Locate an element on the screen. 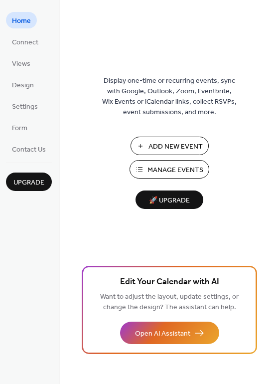 This screenshot has height=384, width=279. span: Want to adjust the layout, update settings, or change the design? The assistant can help. is located at coordinates (170, 302).